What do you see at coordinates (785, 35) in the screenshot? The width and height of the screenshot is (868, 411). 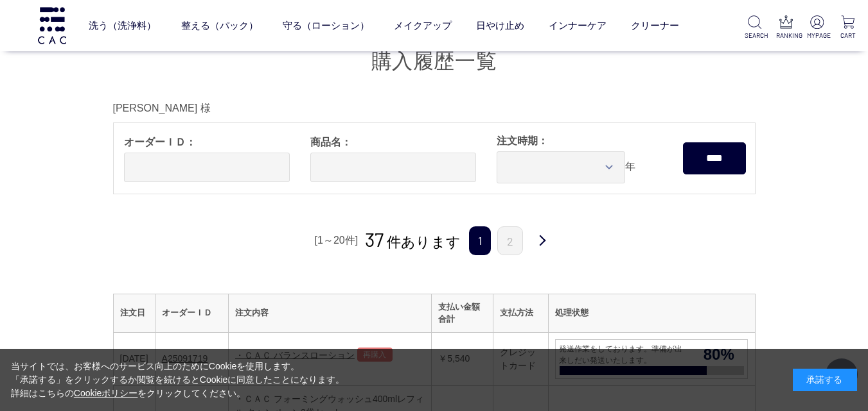 I see `p: RANKING` at bounding box center [785, 35].